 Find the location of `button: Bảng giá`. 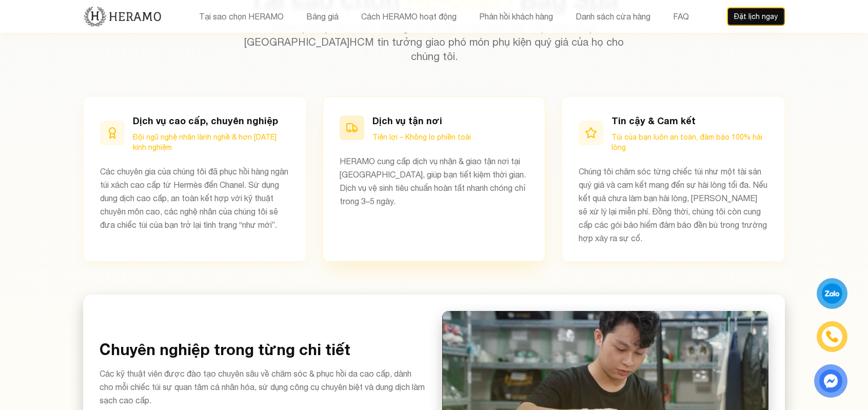

button: Bảng giá is located at coordinates (322, 16).